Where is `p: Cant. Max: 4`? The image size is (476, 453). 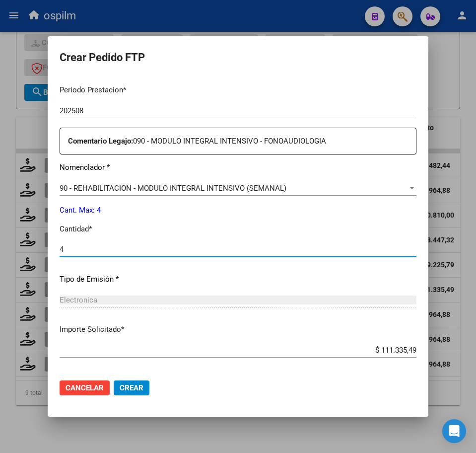
p: Cant. Max: 4 is located at coordinates (238, 210).